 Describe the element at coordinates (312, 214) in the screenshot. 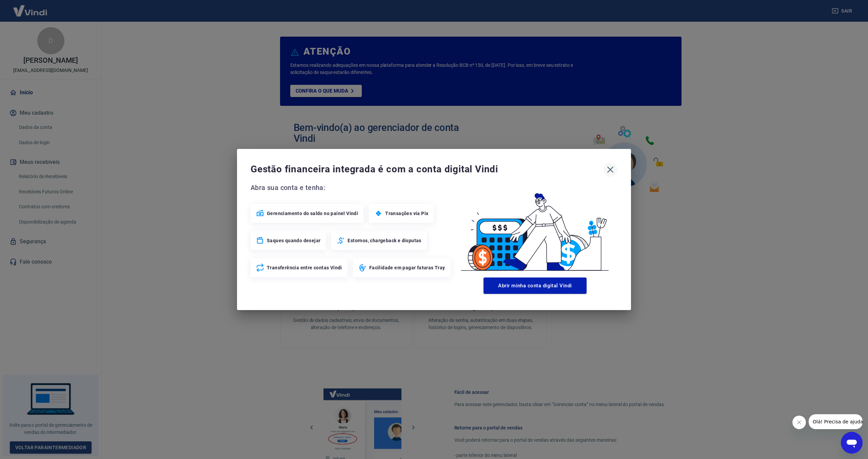

I see `span: Gerenciamento do saldo no painel Vindi` at that location.